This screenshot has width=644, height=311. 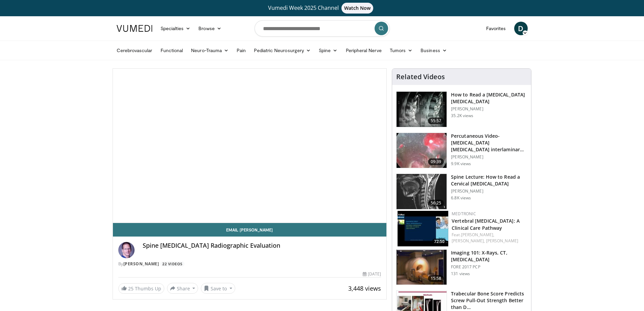 I want to click on img: b47c832f-d84e-4c5d-8811-00369440eda2.150x105_q85_crop-smart_upscale.jpg, so click(x=422, y=109).